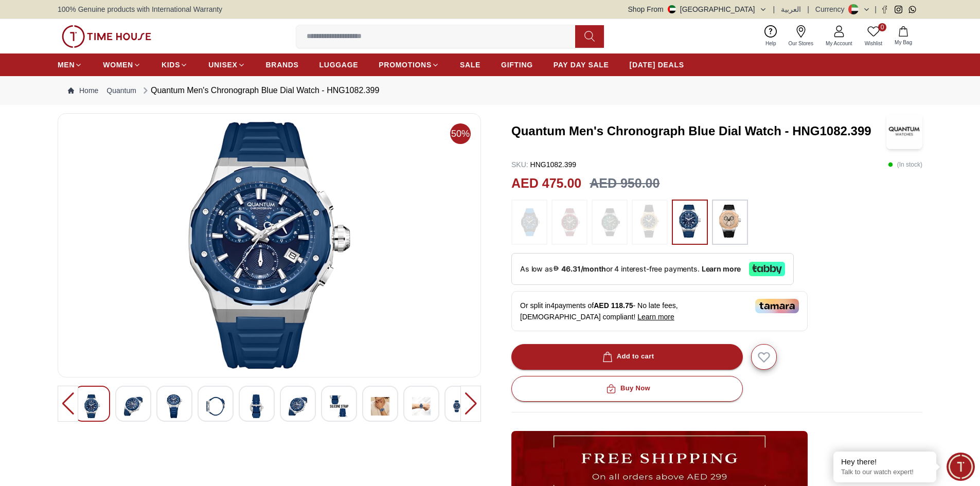  I want to click on span: LUGGAGE, so click(339, 65).